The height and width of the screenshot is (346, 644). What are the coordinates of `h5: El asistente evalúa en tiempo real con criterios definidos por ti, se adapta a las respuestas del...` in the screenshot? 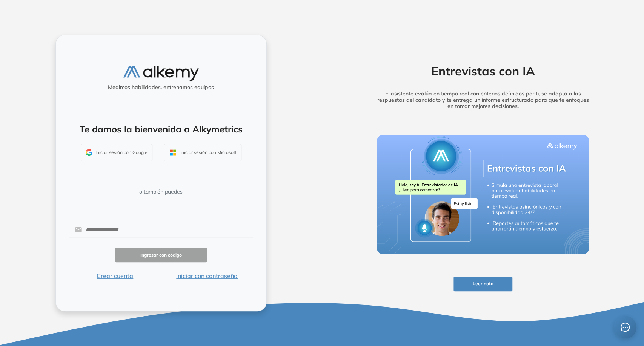 It's located at (483, 100).